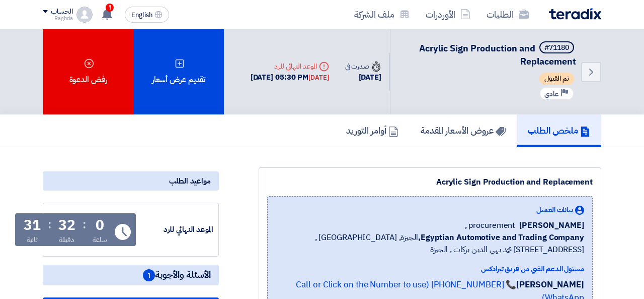  Describe the element at coordinates (557, 78) in the screenshot. I see `span: تم القبول` at that location.